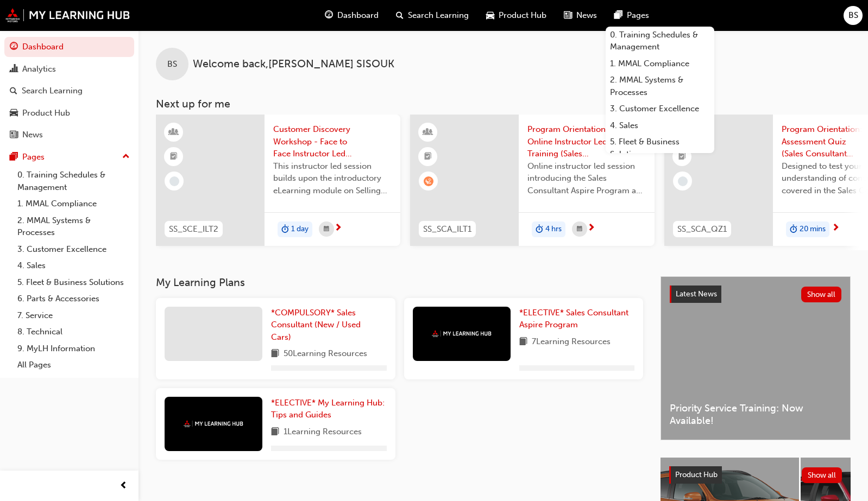 The image size is (868, 501). What do you see at coordinates (755, 358) in the screenshot?
I see `a: Latest NewsShow allPriority Service Training: Now Available!` at bounding box center [755, 358].